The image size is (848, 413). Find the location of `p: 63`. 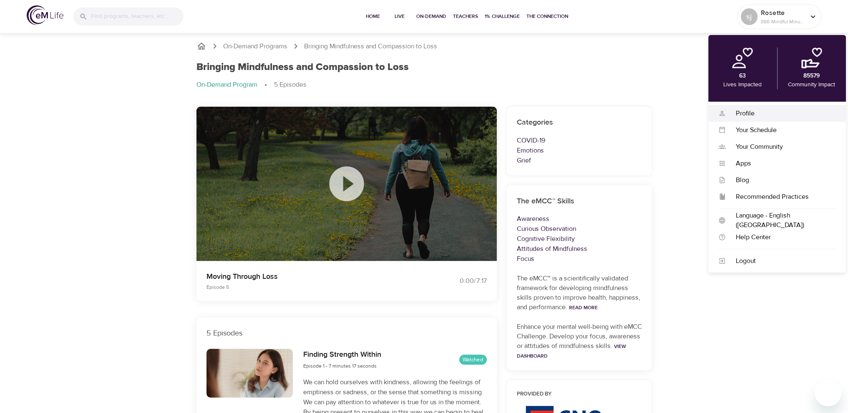

p: 63 is located at coordinates (742, 76).